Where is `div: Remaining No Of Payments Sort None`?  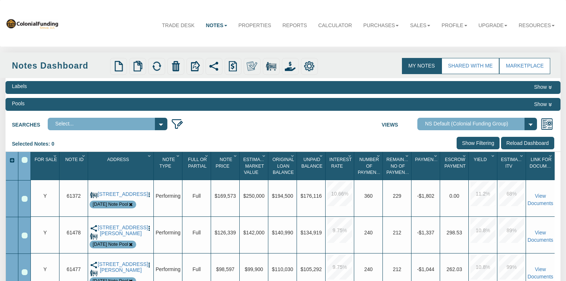
div: Remaining No Of Payments Sort None is located at coordinates (398, 166).